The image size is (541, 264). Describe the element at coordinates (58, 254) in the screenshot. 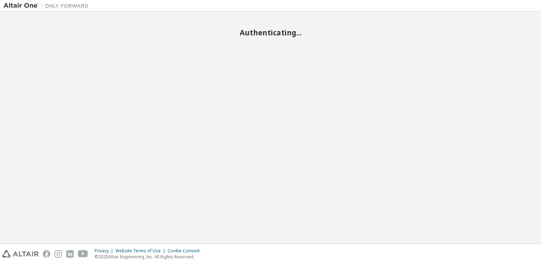

I see `img: instagram.svg` at that location.